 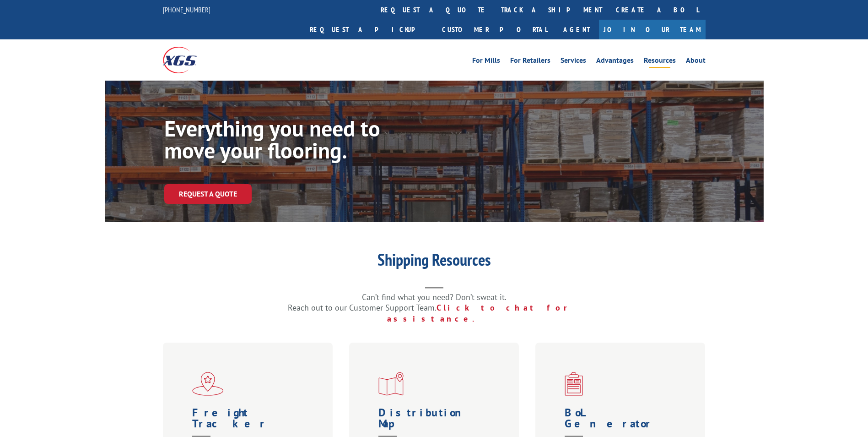 What do you see at coordinates (530, 61) in the screenshot?
I see `a: For Retailers` at bounding box center [530, 61].